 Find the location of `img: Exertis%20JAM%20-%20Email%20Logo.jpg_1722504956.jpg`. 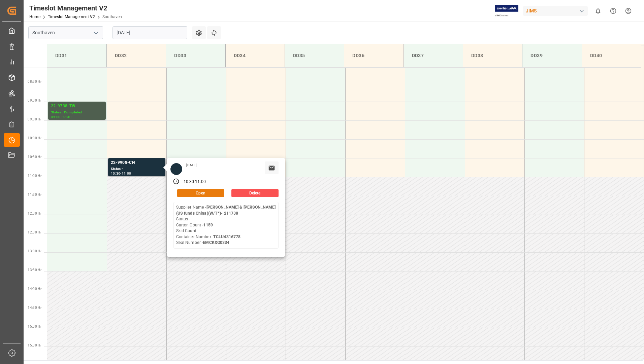

img: Exertis%20JAM%20-%20Email%20Logo.jpg_1722504956.jpg is located at coordinates (506, 11).